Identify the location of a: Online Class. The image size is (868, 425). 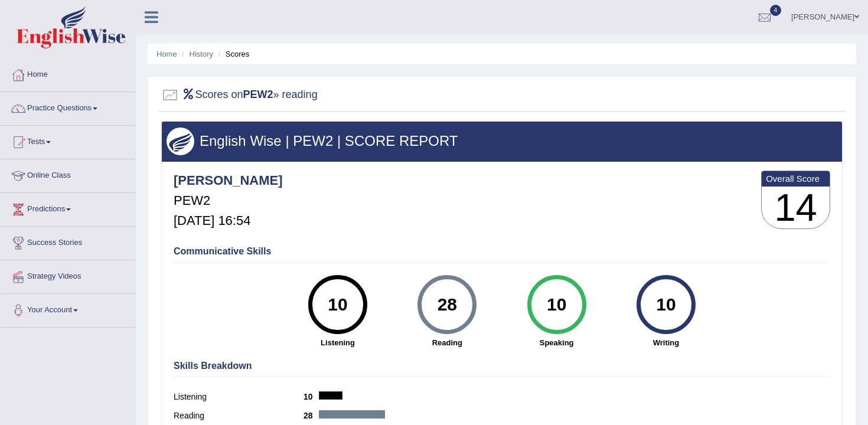
(68, 174).